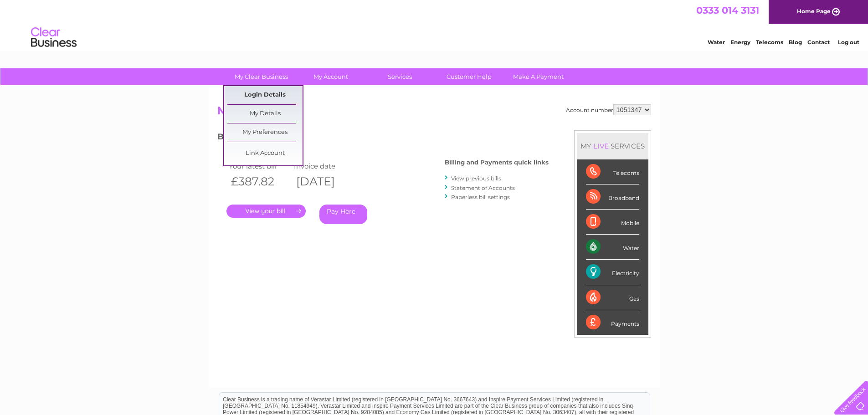  I want to click on a: Statement of Accounts, so click(483, 188).